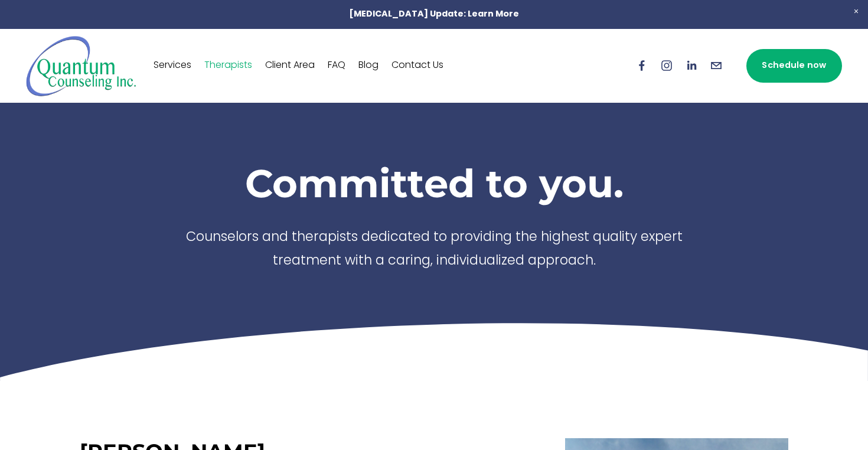  Describe the element at coordinates (666, 65) in the screenshot. I see `a: Instagram` at that location.